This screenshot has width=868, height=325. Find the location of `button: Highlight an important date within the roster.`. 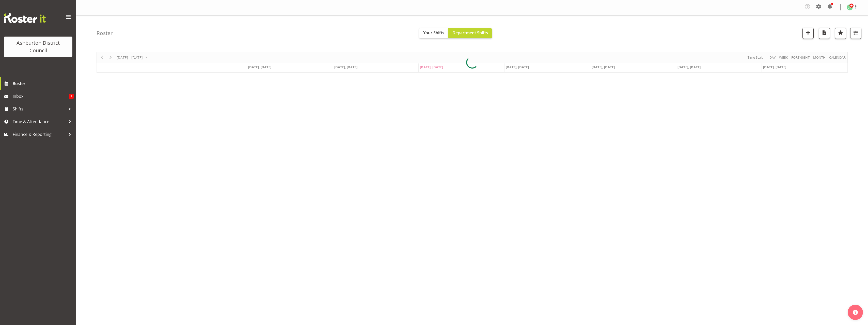

button: Highlight an important date within the roster. is located at coordinates (841, 33).